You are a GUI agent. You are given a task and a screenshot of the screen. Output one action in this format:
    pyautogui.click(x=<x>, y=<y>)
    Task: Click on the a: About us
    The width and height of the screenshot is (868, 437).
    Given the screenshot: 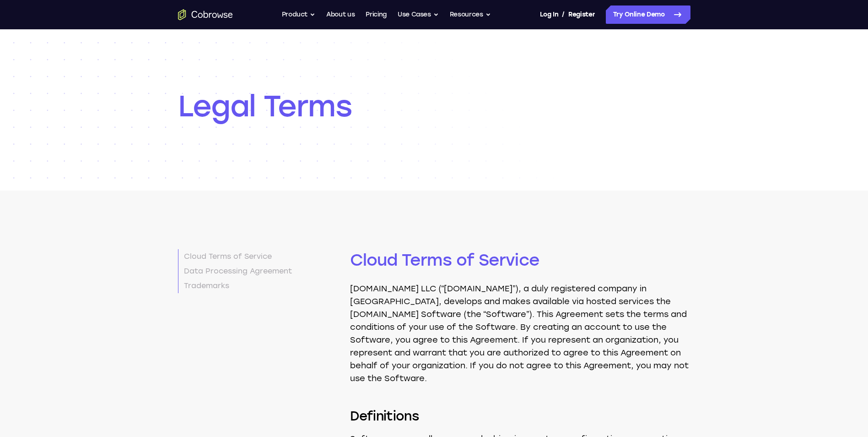 What is the action you would take?
    pyautogui.click(x=340, y=15)
    